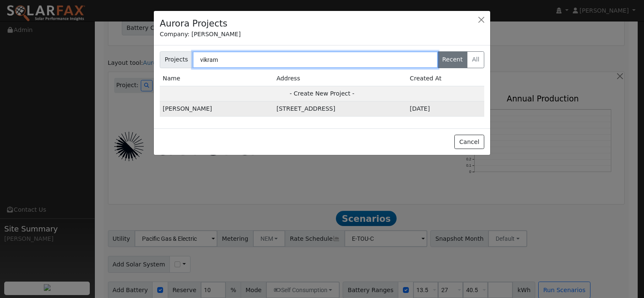 This screenshot has height=298, width=644. I want to click on button: Cancel, so click(469, 142).